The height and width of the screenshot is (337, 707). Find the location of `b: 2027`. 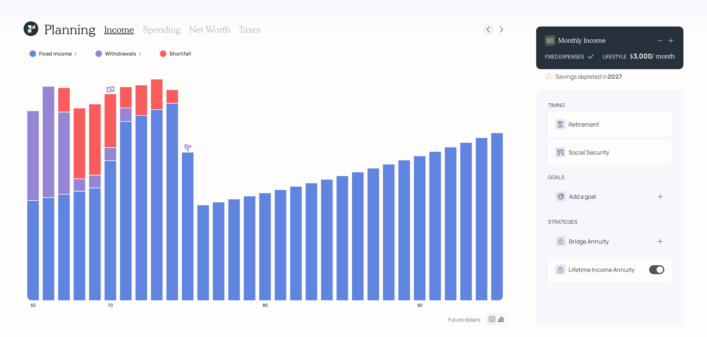

b: 2027 is located at coordinates (615, 77).